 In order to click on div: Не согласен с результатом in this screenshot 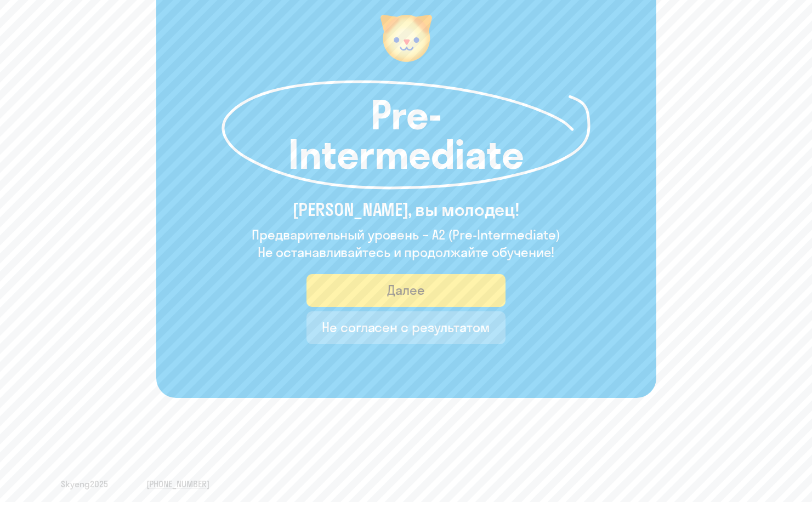, I will do `click(406, 328)`.